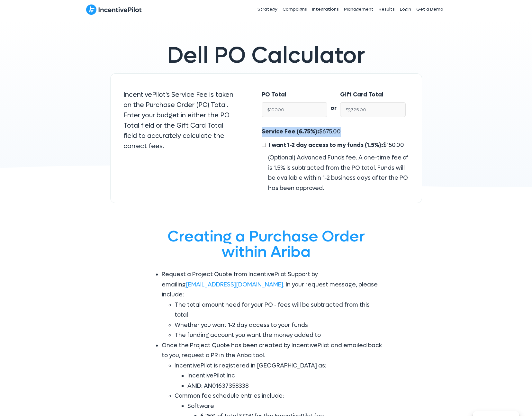 This screenshot has width=532, height=416. I want to click on a: Results, so click(386, 9).